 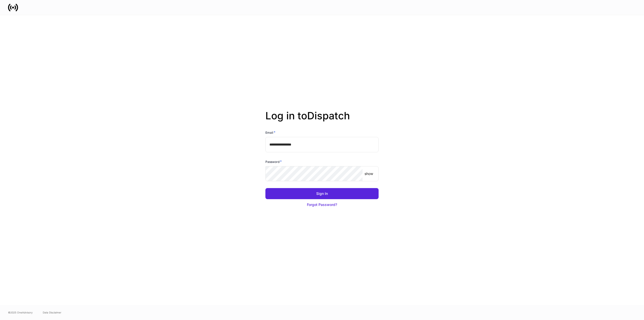 I want to click on span: © 2025 OneAdvisory, so click(x=21, y=312).